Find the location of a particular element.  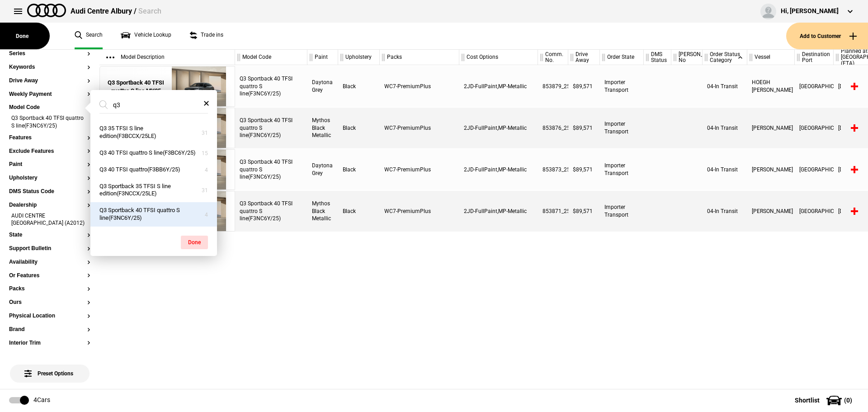

div: 853873_25 is located at coordinates (553, 170).